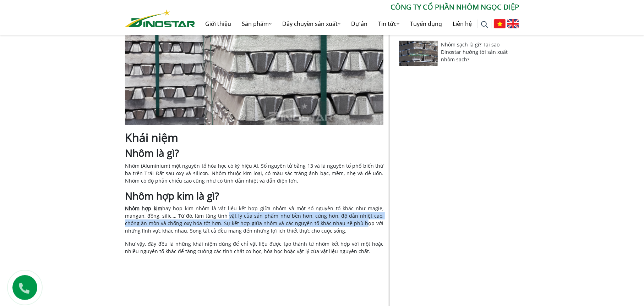  I want to click on span: àm tăng tính vật lý của sản phẩm như bền hơn, cứng hơn, độ dẫn nhiệt cao, chống ăn mòn và chống o..., so click(254, 223).